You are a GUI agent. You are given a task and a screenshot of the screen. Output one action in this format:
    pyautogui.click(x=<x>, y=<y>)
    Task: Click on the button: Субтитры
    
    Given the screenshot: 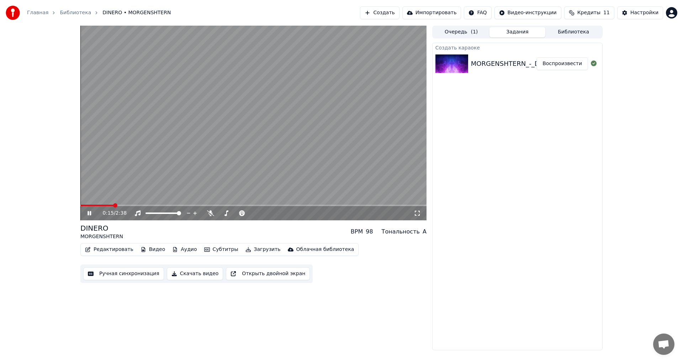 What is the action you would take?
    pyautogui.click(x=221, y=249)
    